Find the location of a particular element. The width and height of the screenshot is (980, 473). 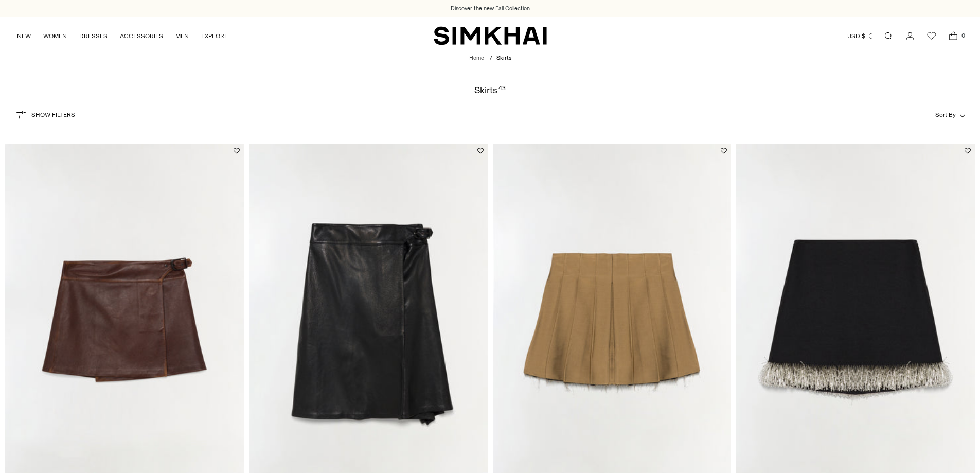

div: 43 is located at coordinates (502, 90).